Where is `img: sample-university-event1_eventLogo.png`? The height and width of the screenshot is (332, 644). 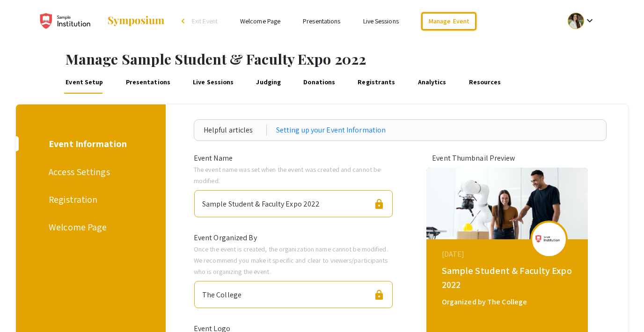 img: sample-university-event1_eventLogo.png is located at coordinates (549, 239).